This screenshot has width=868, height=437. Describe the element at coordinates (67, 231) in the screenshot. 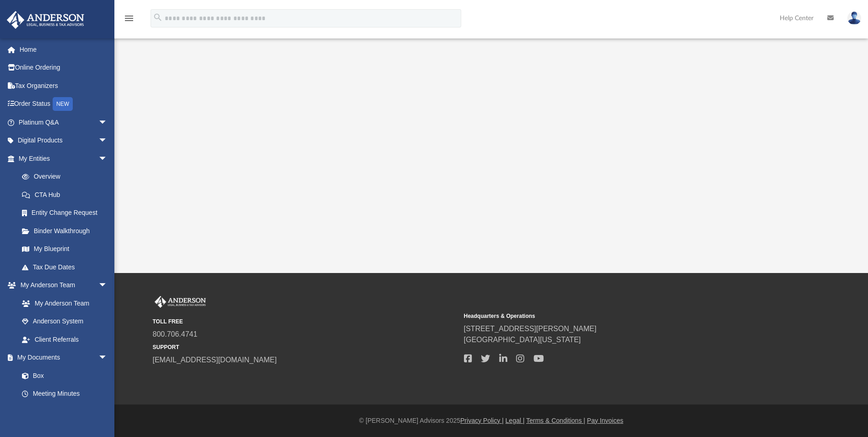

I see `a: Binder Walkthrough` at that location.